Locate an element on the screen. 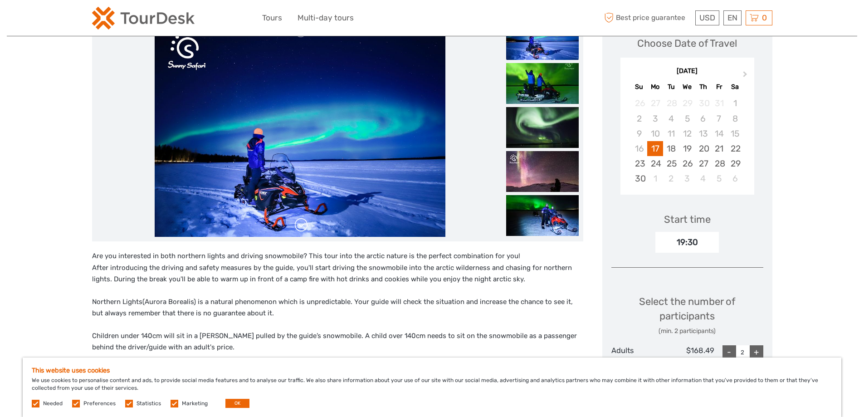 This screenshot has width=864, height=417. label: Preferences is located at coordinates (99, 403).